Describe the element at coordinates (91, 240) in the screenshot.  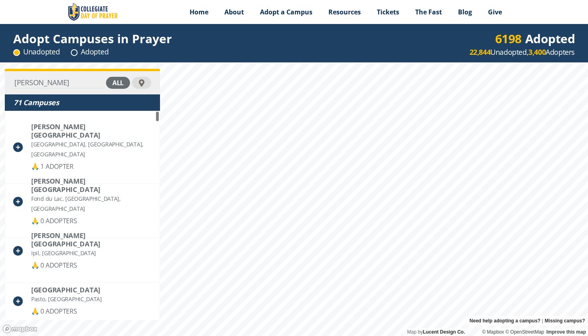
I see `div: Marian College` at that location.